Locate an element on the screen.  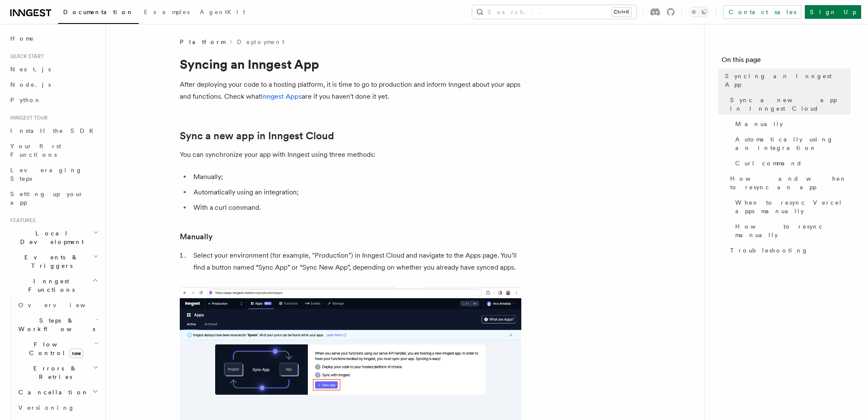
a: Python is located at coordinates (53, 100).